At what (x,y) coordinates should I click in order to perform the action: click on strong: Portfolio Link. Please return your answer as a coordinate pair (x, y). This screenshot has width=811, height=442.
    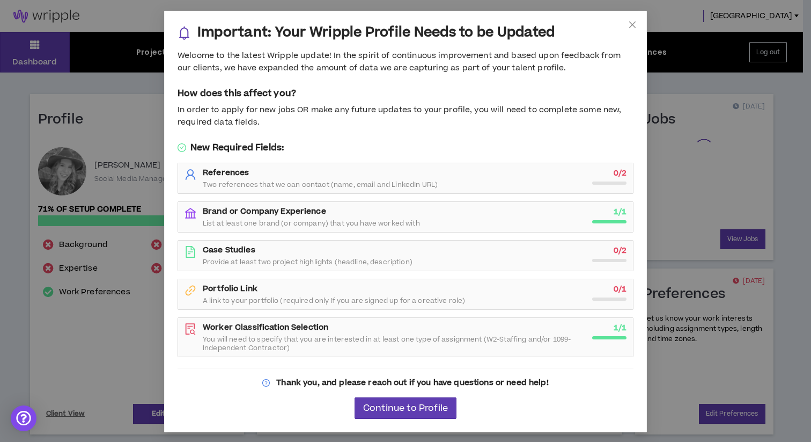
    Looking at the image, I should click on (230, 288).